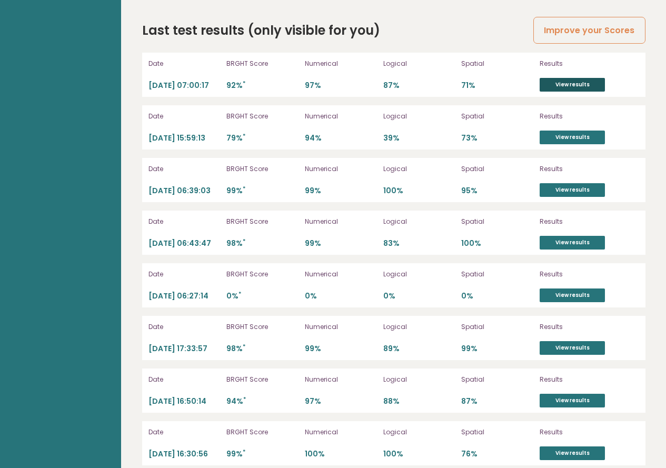 This screenshot has width=666, height=468. Describe the element at coordinates (419, 349) in the screenshot. I see `p: 89%` at that location.